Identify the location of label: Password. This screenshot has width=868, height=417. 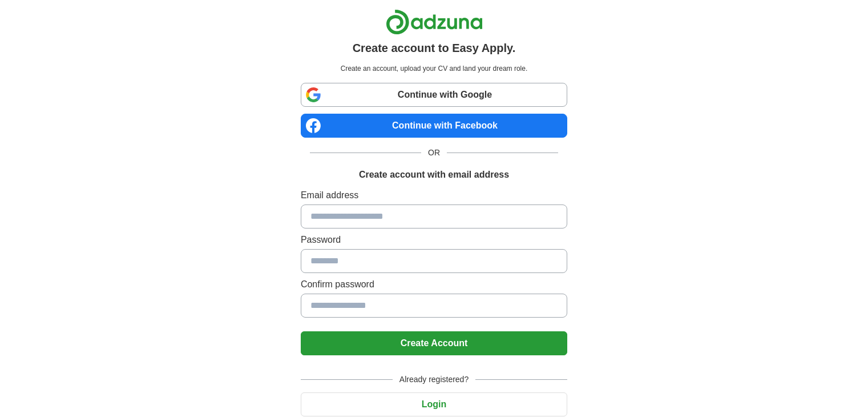
(433, 239).